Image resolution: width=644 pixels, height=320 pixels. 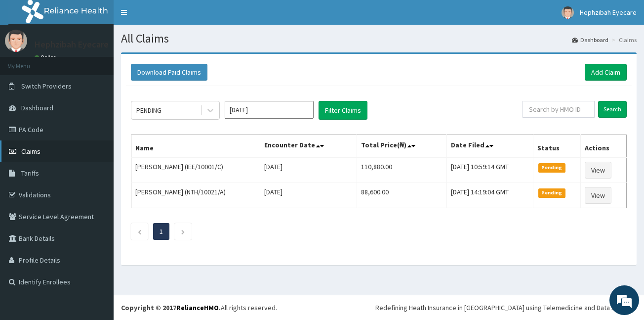 I want to click on span: Dashboard, so click(x=37, y=108).